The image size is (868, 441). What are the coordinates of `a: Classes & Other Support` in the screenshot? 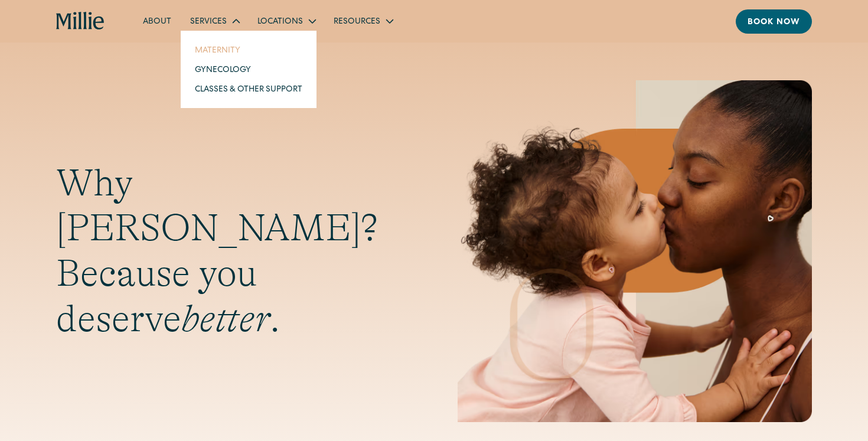 It's located at (249, 89).